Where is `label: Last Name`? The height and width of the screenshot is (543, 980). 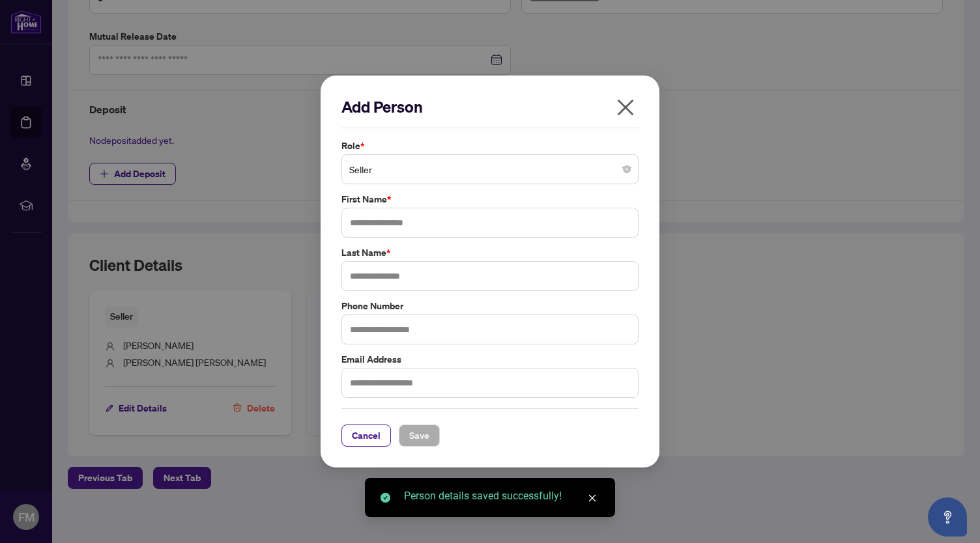
label: Last Name is located at coordinates (490, 253).